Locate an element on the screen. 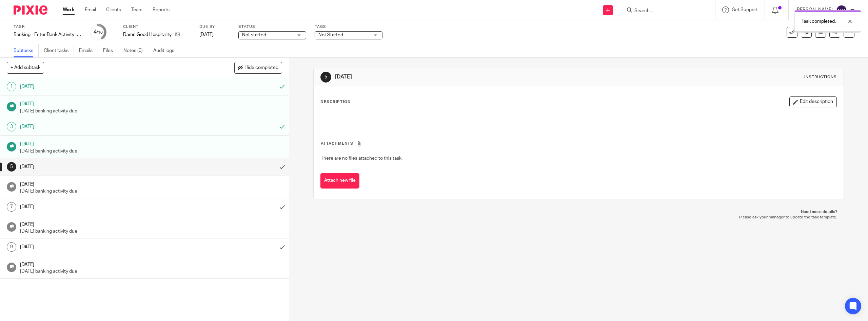  a: Clients is located at coordinates (114, 10).